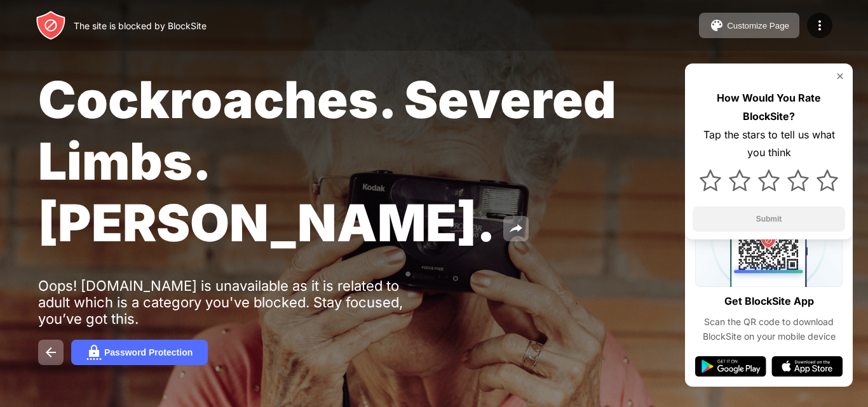 The width and height of the screenshot is (868, 407). I want to click on button: Submit, so click(769, 219).